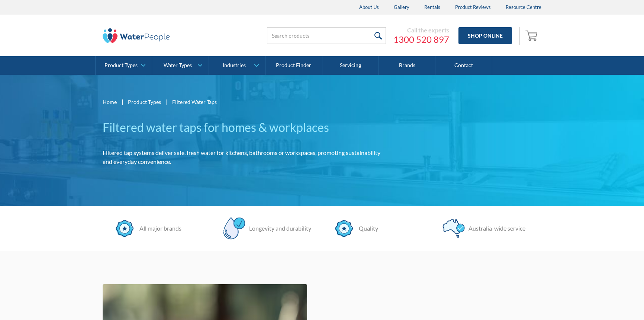  What do you see at coordinates (110, 102) in the screenshot?
I see `a: Home` at bounding box center [110, 102].